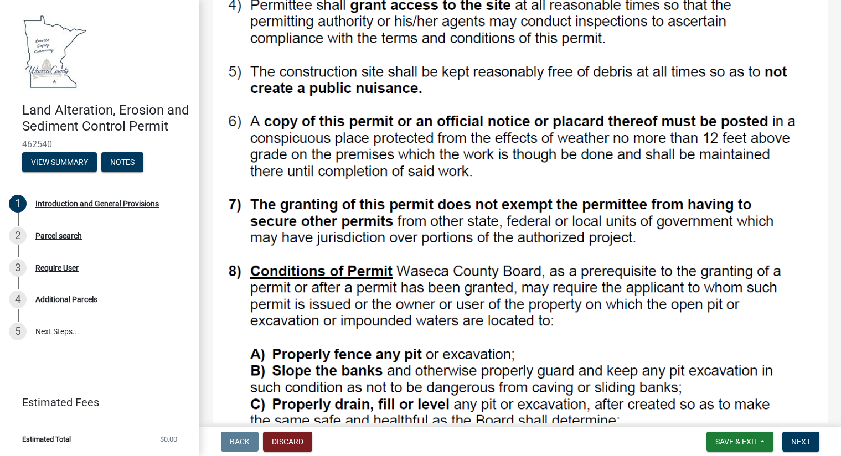 Image resolution: width=841 pixels, height=456 pixels. Describe the element at coordinates (59, 162) in the screenshot. I see `button: View Summary` at that location.